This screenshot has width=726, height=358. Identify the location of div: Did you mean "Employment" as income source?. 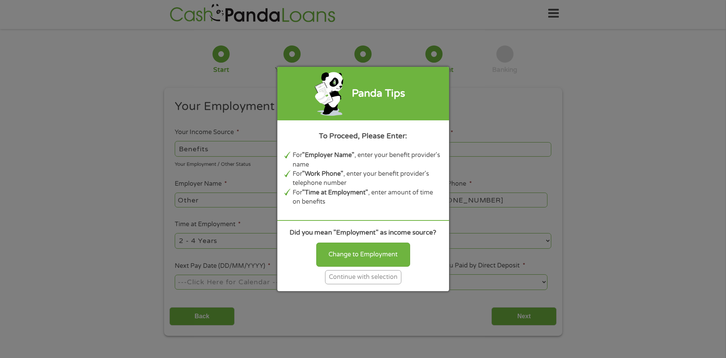
(363, 232).